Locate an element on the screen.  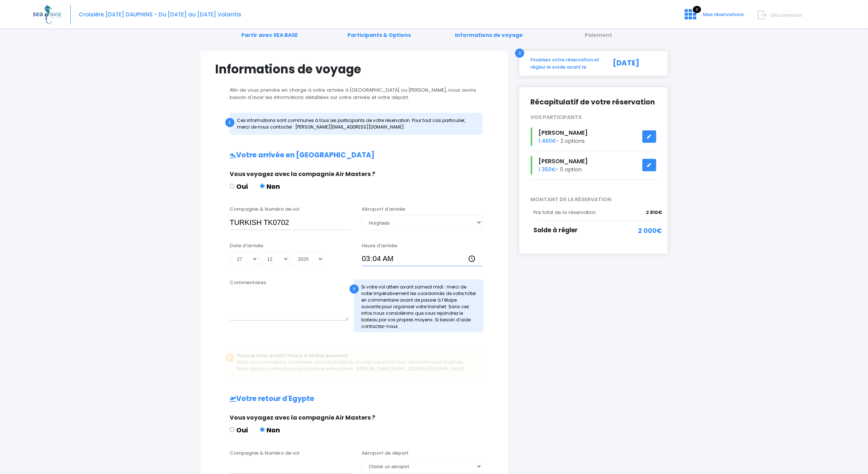
label: Aéroport de départ is located at coordinates (385, 453).